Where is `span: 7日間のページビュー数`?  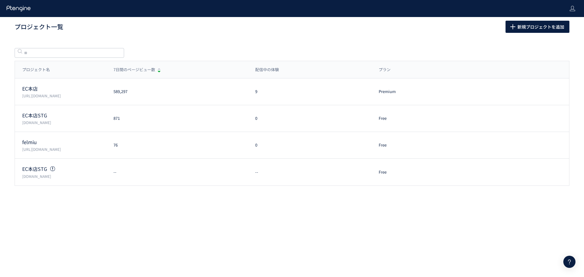 span: 7日間のページビュー数 is located at coordinates (134, 70).